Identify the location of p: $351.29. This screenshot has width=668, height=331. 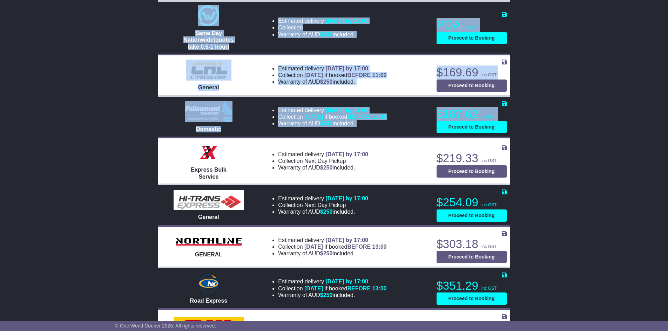
(472, 286).